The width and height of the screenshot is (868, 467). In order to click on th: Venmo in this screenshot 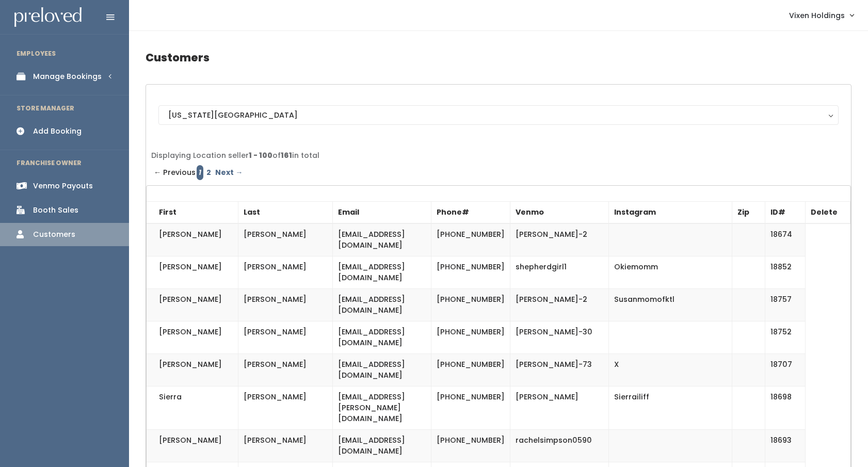, I will do `click(559, 213)`.